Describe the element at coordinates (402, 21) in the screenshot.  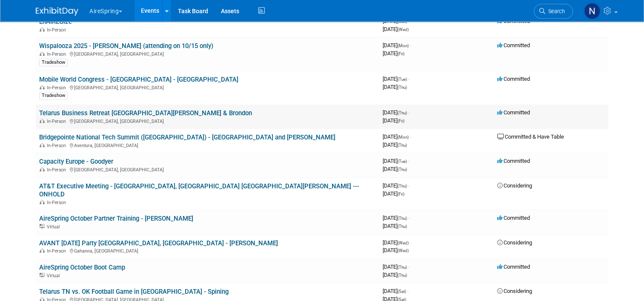
I see `span: (Sun)` at that location.